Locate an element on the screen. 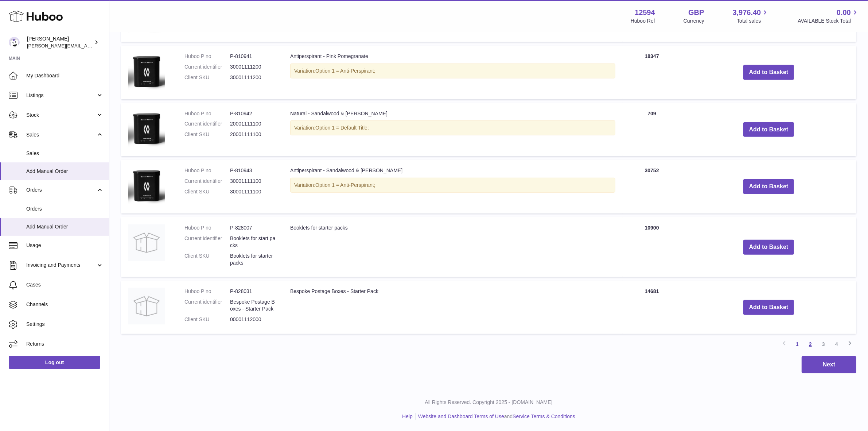  dd: P-828031 is located at coordinates (253, 291).